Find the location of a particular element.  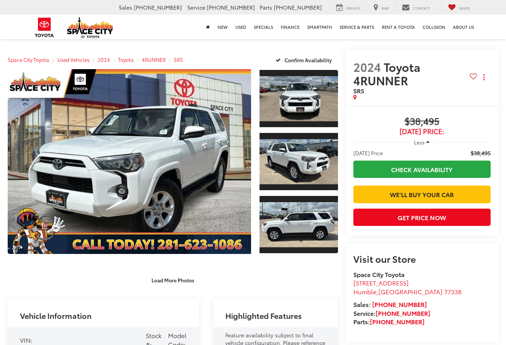

a: Space City Toyota is located at coordinates (28, 60).